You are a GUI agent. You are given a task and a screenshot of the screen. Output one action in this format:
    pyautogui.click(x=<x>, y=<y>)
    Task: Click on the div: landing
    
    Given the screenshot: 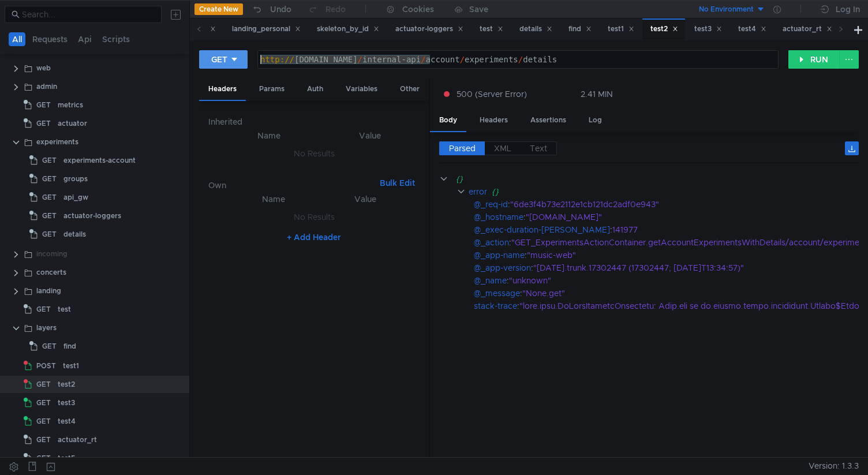 What is the action you would take?
    pyautogui.click(x=48, y=291)
    